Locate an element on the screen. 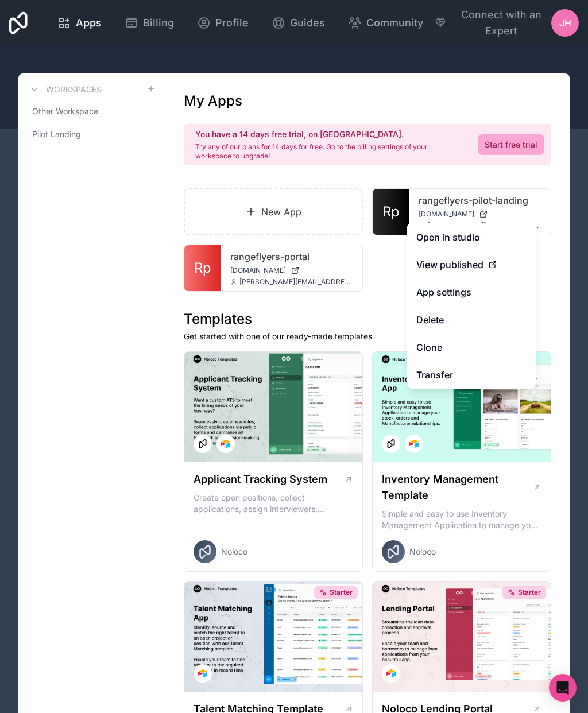 The width and height of the screenshot is (588, 713). p: Try any of our plans for 14 days for free. Go to the billing settings of your workspace to upgrade! is located at coordinates (330, 151).